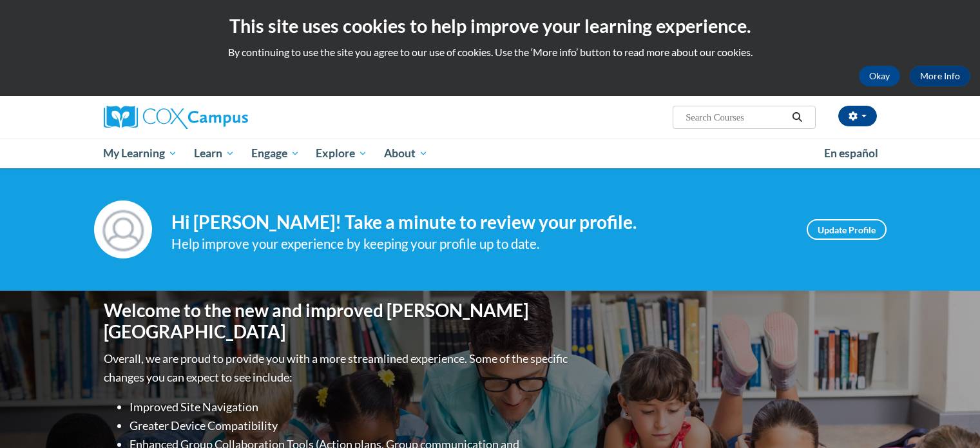  I want to click on span: Explore, so click(342, 153).